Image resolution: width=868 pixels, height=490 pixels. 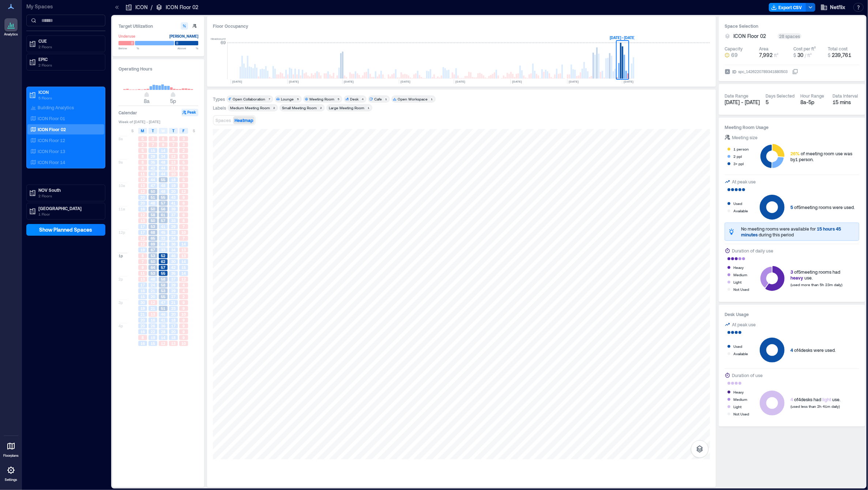 I want to click on button: Netflix, so click(x=833, y=7).